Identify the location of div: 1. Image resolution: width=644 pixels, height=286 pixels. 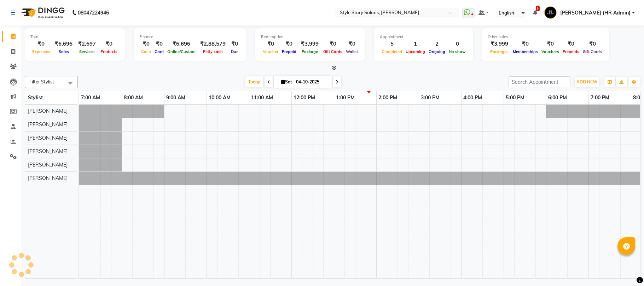
(415, 44).